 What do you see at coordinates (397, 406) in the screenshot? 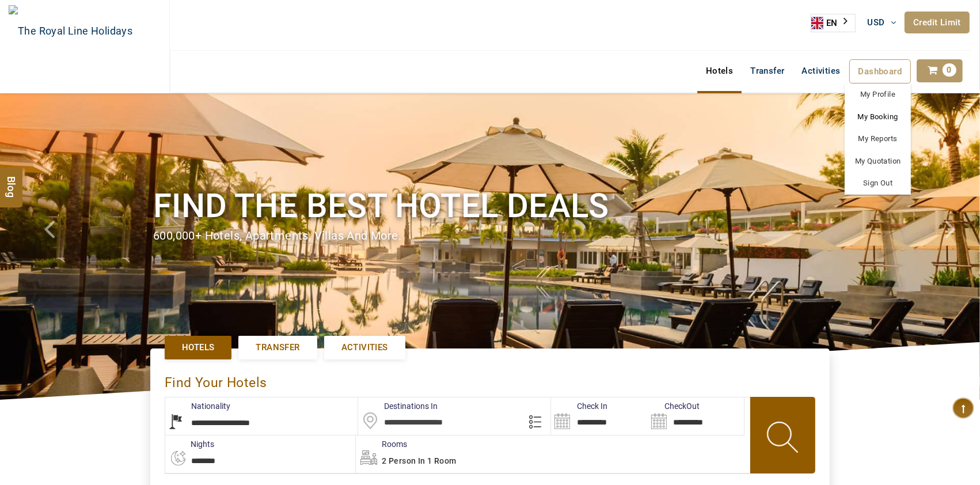
I see `label: Destinations In` at bounding box center [397, 406].